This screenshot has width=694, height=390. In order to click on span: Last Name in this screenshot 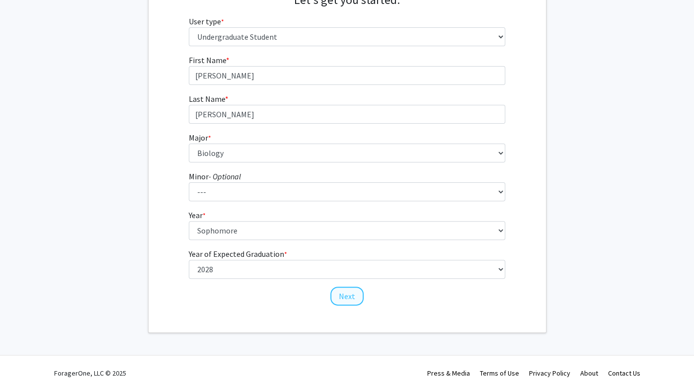, I will do `click(207, 99)`.